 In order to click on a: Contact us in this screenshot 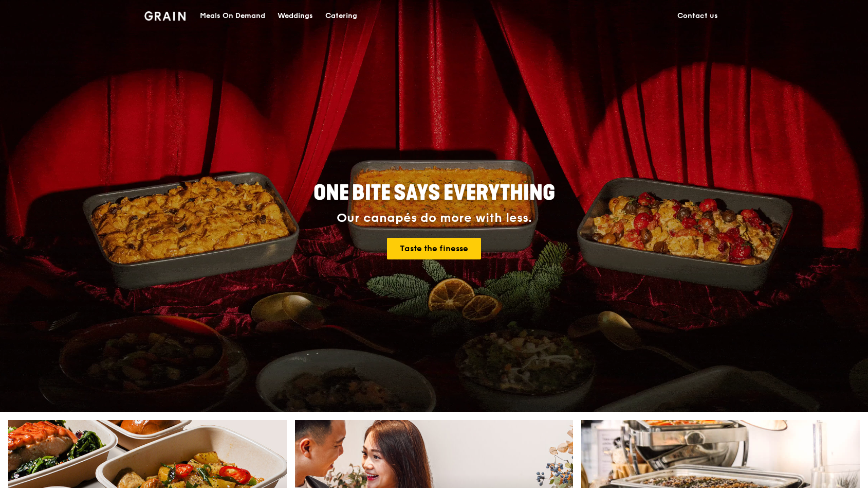, I will do `click(698, 16)`.